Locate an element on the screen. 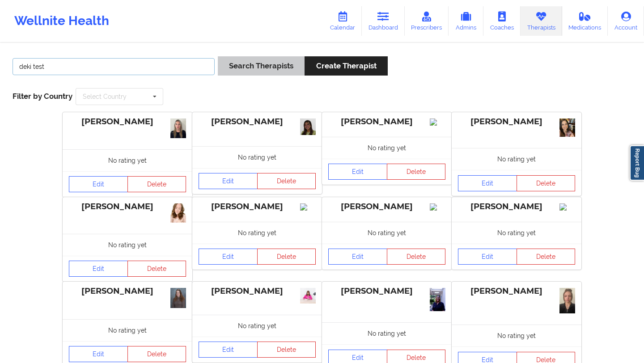  img: e8d9322b-87a8-4749-8894-564a7aebbd30_ARC_Headshot.JPG is located at coordinates (438, 300).